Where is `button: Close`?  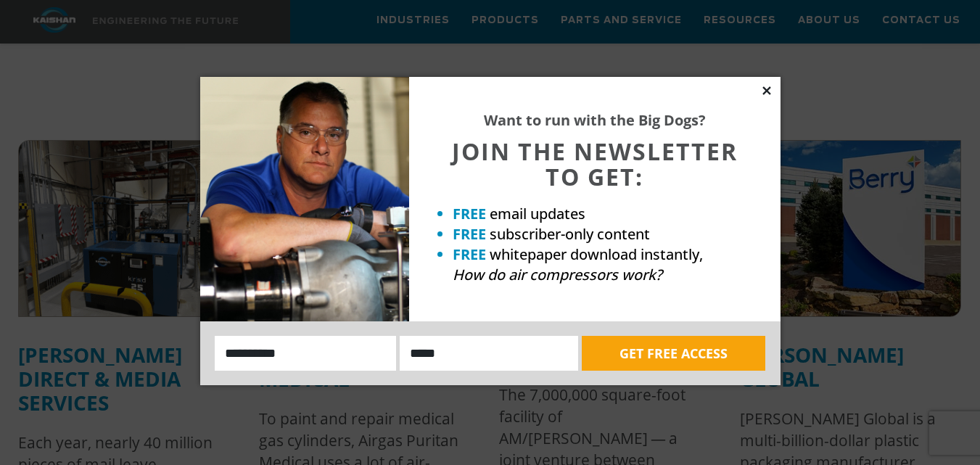
button: Close is located at coordinates (767, 90).